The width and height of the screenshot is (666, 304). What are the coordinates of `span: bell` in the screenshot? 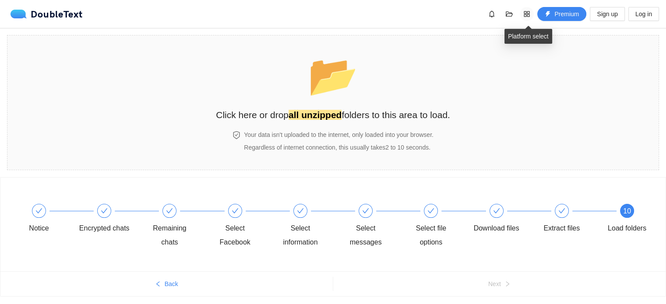 It's located at (491, 14).